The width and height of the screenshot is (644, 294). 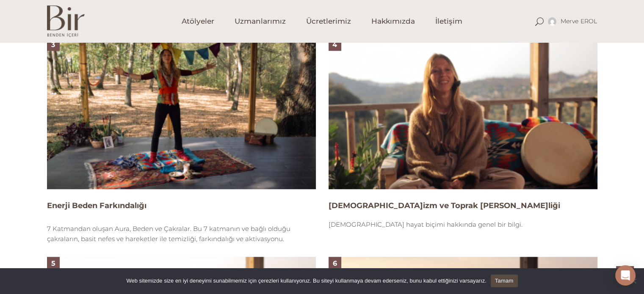 I want to click on span: 5, so click(x=53, y=263).